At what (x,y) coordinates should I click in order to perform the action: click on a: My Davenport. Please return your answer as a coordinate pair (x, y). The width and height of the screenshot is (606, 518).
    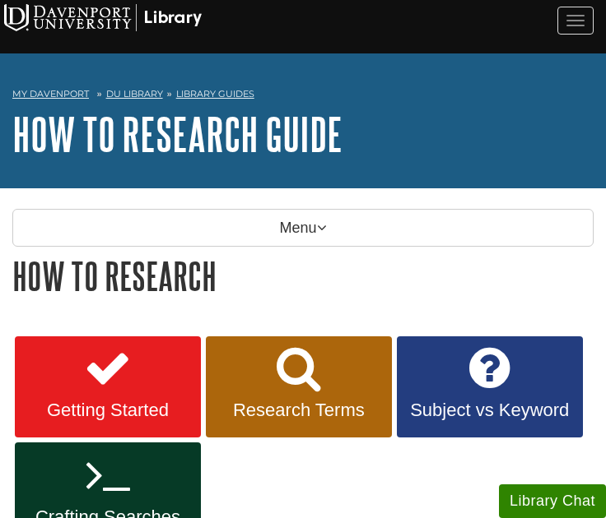
    Looking at the image, I should click on (50, 94).